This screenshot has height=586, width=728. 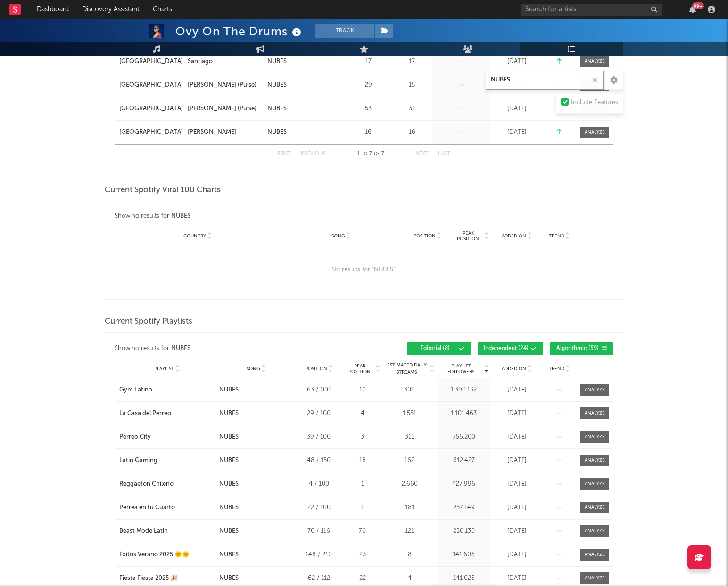 What do you see at coordinates (167, 391) in the screenshot?
I see `a: Gym Latino` at bounding box center [167, 391].